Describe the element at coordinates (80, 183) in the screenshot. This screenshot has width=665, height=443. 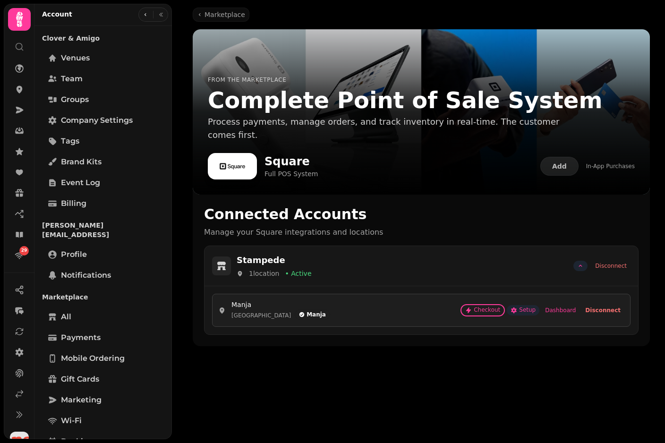
I see `span: Event log` at that location.